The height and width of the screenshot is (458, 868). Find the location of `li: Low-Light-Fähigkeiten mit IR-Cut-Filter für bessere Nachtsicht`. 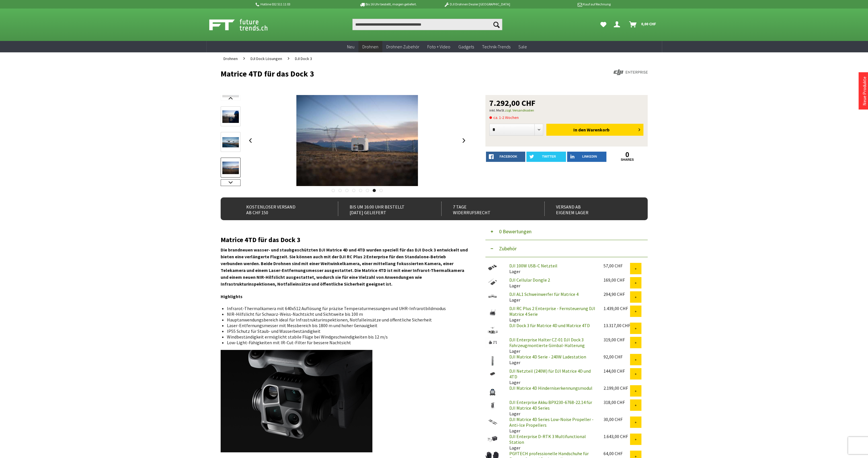

li: Low-Light-Fähigkeiten mit IR-Cut-Filter für bessere Nachtsicht is located at coordinates (345, 342).